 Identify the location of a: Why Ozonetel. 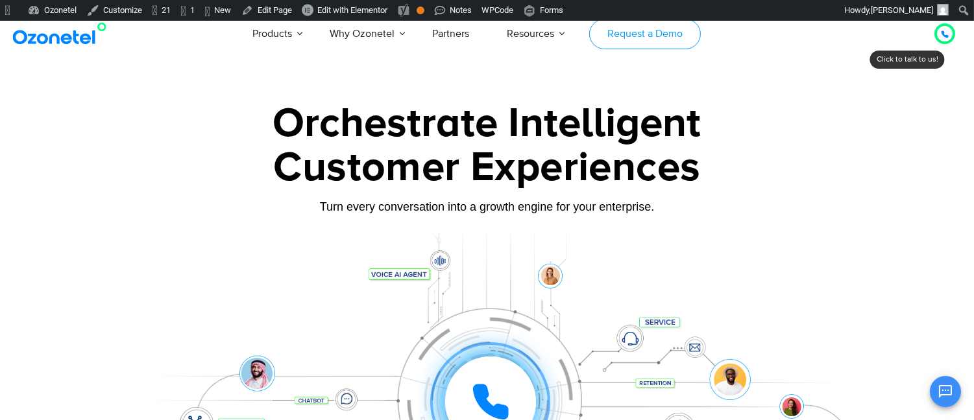
(362, 34).